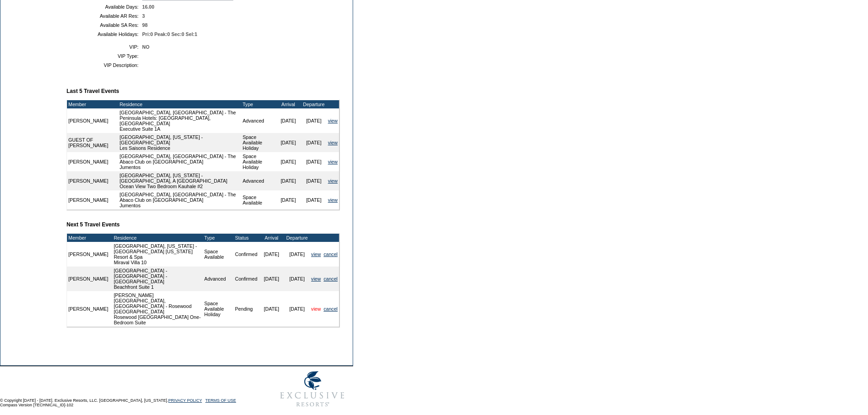 The image size is (868, 415). Describe the element at coordinates (143, 16) in the screenshot. I see `span: 3` at that location.